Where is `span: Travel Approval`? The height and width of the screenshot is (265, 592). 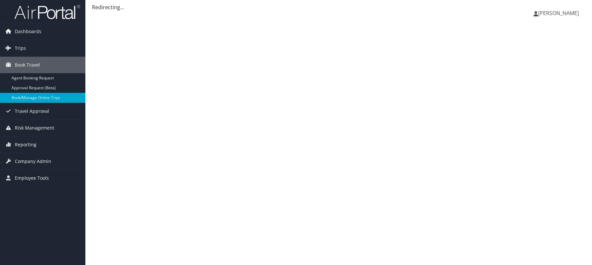 span: Travel Approval is located at coordinates (32, 111).